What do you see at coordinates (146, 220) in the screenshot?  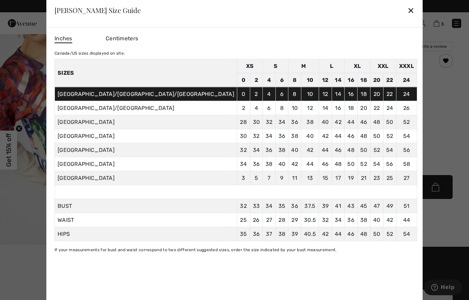 I see `td: WAIST` at bounding box center [146, 220].